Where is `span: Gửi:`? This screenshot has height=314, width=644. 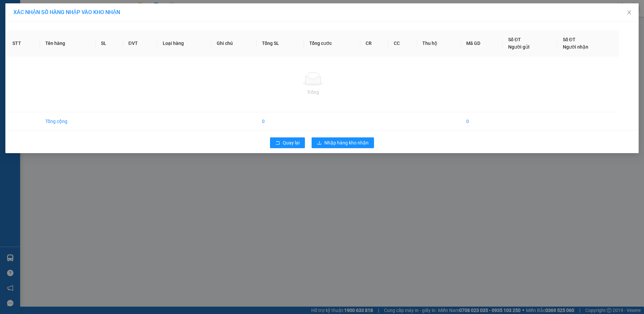
span: Gửi: is located at coordinates (11, 10).